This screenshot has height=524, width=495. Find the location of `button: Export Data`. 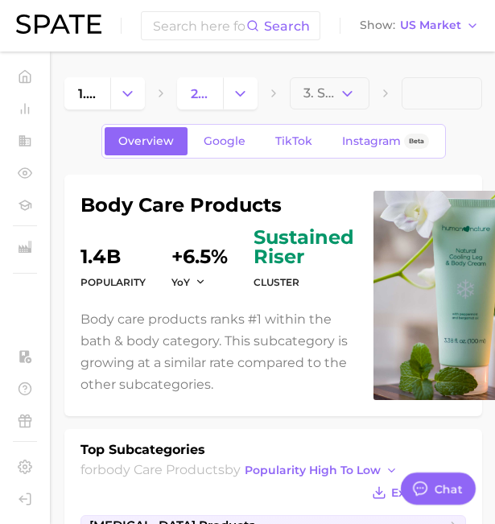

button: Export Data is located at coordinates (417, 493).